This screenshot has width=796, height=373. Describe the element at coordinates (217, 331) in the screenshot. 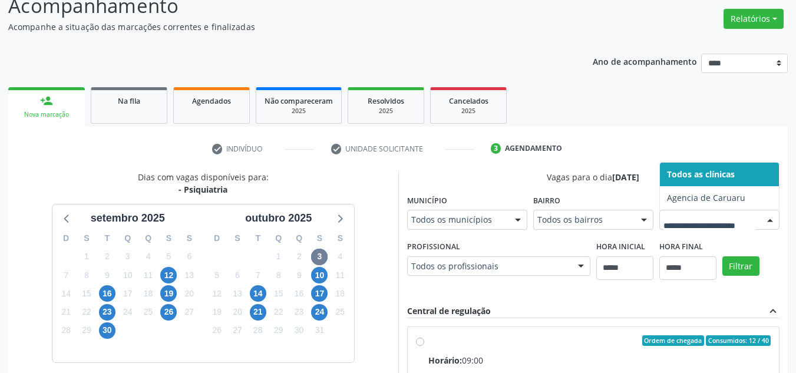

I see `span: domingo, 26 de outubro de 2025` at that location.